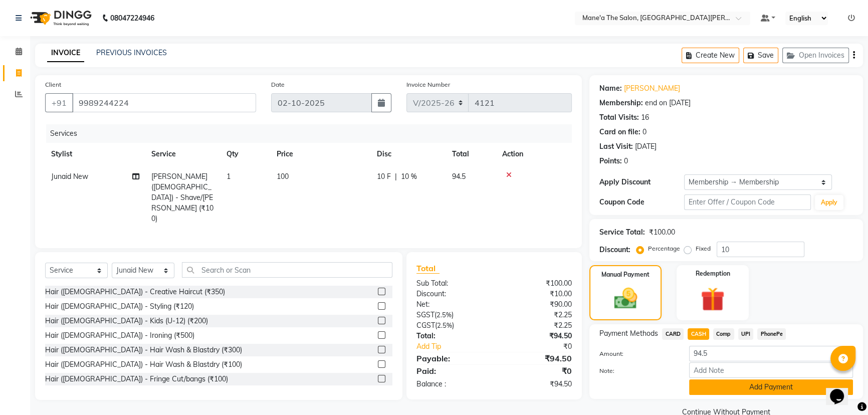 This screenshot has height=415, width=868. Describe the element at coordinates (815, 55) in the screenshot. I see `button: Open Invoices` at that location.